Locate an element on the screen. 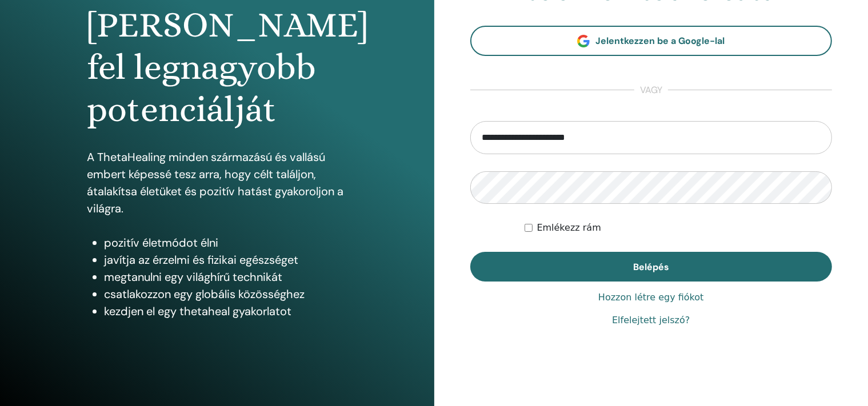 The image size is (868, 406). p: A ThetaHealing minden származású és vallású embert képessé tesz arra, hogy célt találjon, átalakí... is located at coordinates (217, 183).